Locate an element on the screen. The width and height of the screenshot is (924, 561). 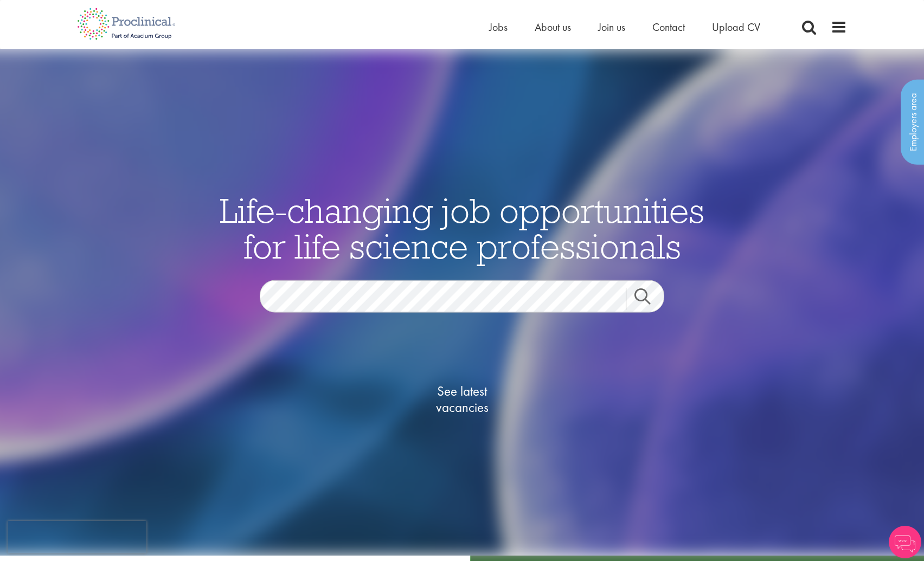
a: Contact is located at coordinates (668, 28).